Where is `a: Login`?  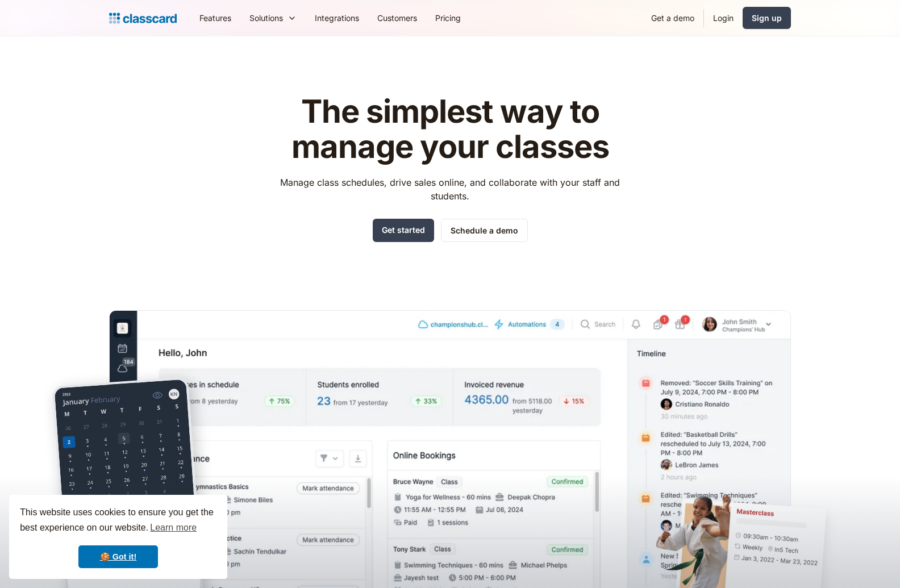
a: Login is located at coordinates (723, 17).